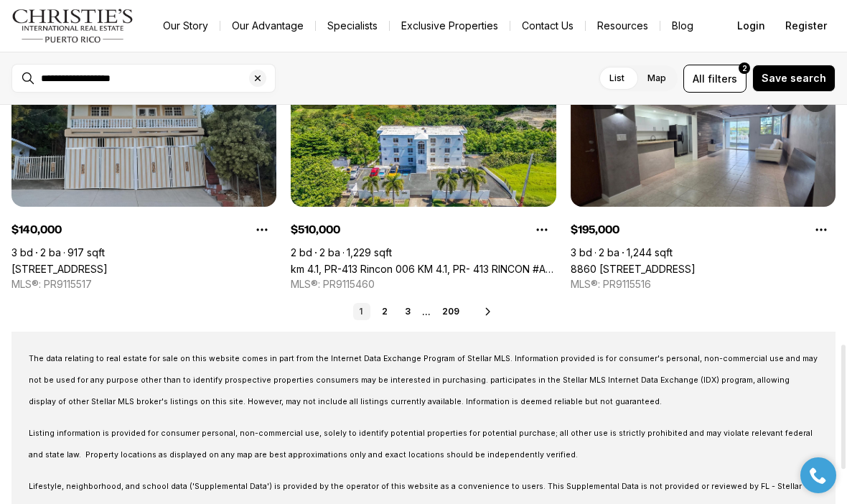  Describe the element at coordinates (751, 26) in the screenshot. I see `button: Login` at that location.